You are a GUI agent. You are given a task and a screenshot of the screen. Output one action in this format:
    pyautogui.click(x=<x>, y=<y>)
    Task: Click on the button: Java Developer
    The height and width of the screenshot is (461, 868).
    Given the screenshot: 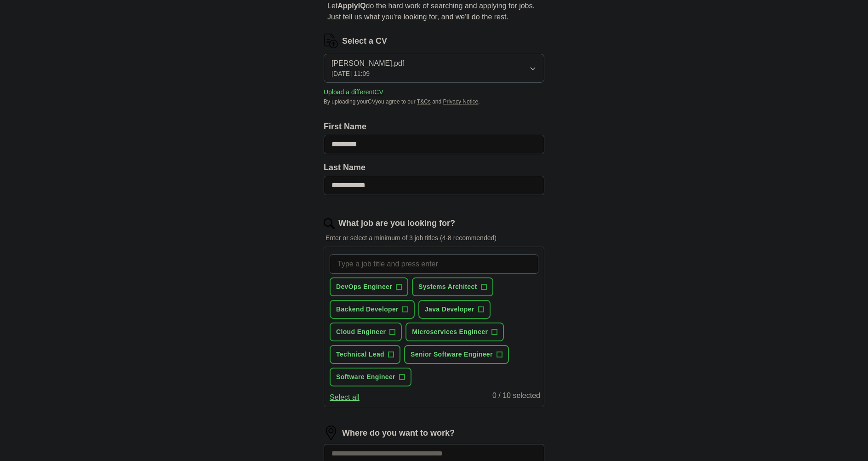 What is the action you would take?
    pyautogui.click(x=454, y=309)
    